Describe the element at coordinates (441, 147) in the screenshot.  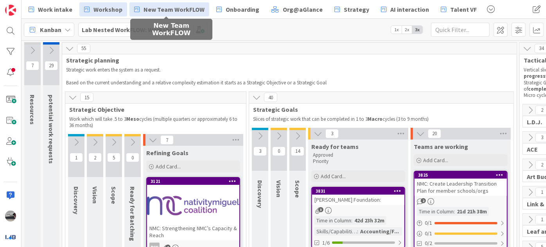
I see `span: Teams are working` at that location.